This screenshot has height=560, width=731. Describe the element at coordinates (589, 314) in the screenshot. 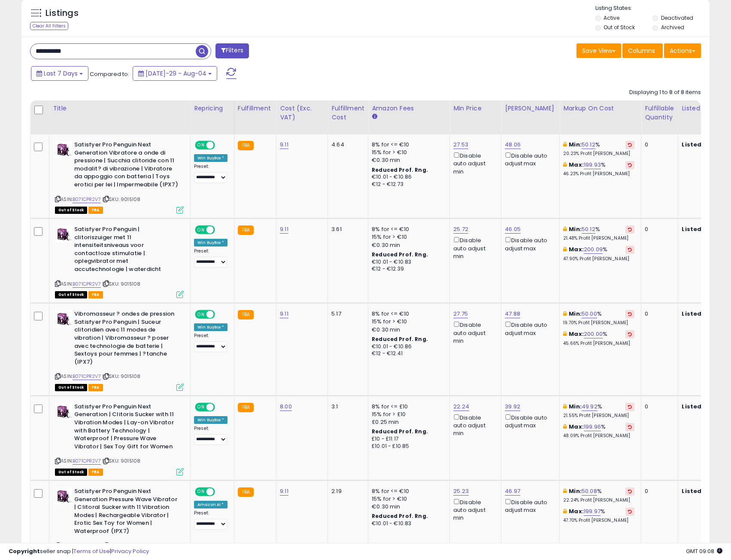

I see `a: 50.00` at that location.